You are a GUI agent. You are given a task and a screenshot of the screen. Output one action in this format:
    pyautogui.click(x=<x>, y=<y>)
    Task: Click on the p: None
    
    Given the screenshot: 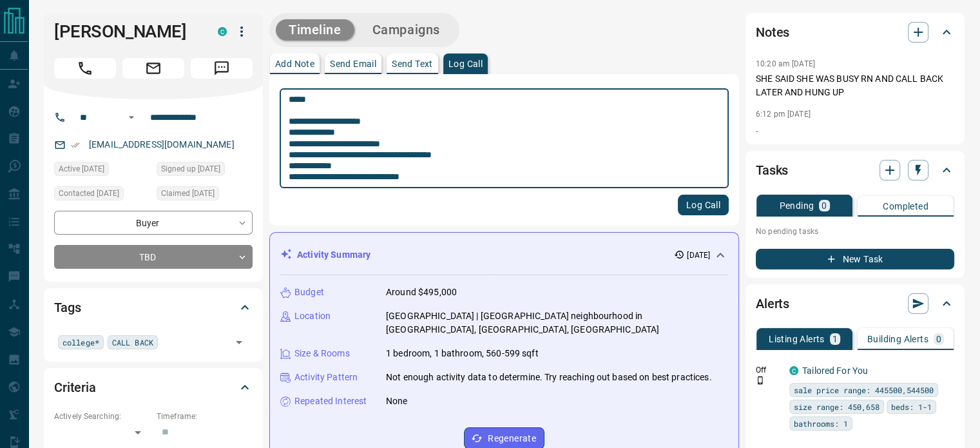 What is the action you would take?
    pyautogui.click(x=397, y=401)
    